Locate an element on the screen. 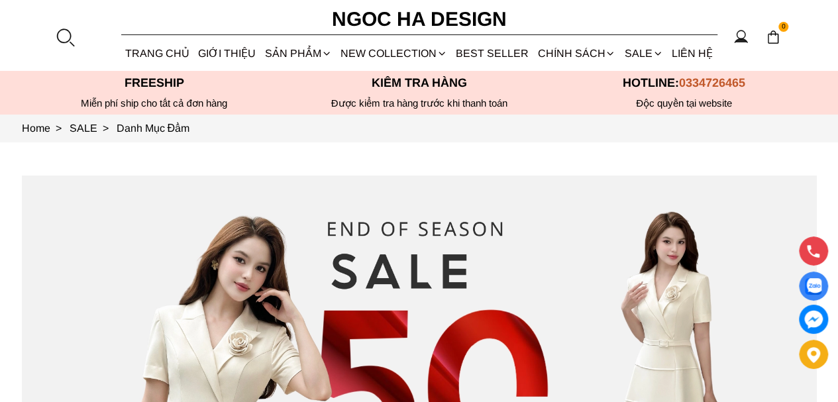 This screenshot has height=402, width=838. a: Ngoc Ha Design is located at coordinates (419, 19).